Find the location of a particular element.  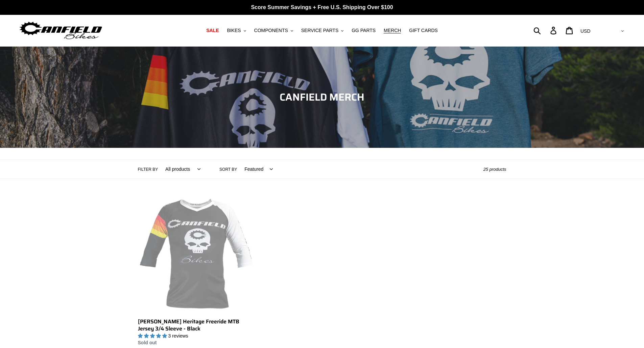

span: BIKES is located at coordinates (233, 30).